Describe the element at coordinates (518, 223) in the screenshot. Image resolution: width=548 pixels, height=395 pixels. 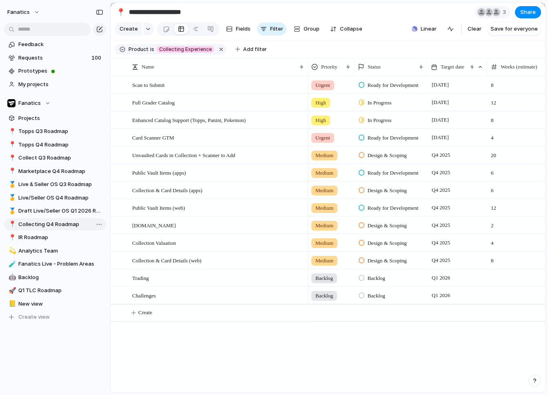
I see `span: 2` at that location.